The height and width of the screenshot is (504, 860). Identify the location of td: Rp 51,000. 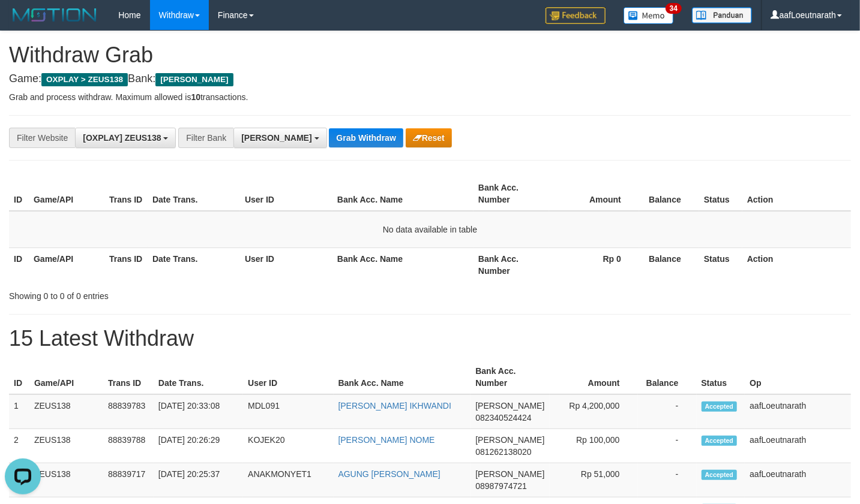
(593, 480).